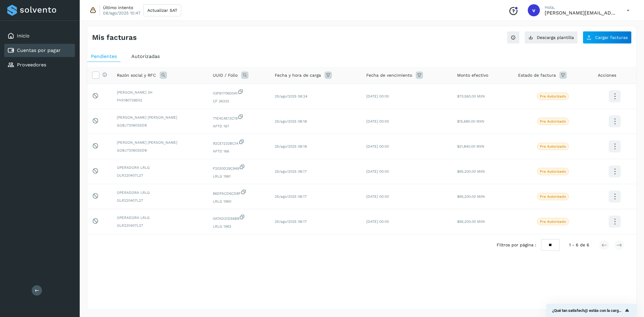 The image size is (644, 317). What do you see at coordinates (592, 310) in the screenshot?
I see `button: Mostrar encuesta - ¿Qué tan satisfech@ estás con la carga de tus facturas?` at bounding box center [592, 310].